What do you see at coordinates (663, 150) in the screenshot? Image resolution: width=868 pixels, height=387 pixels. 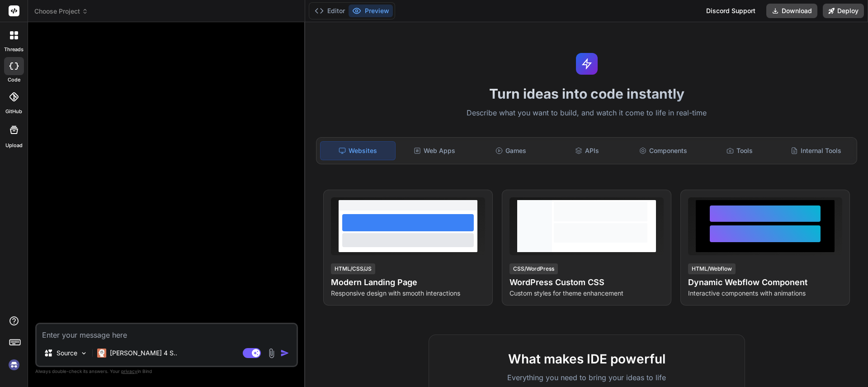 I see `div: Components` at bounding box center [663, 150].